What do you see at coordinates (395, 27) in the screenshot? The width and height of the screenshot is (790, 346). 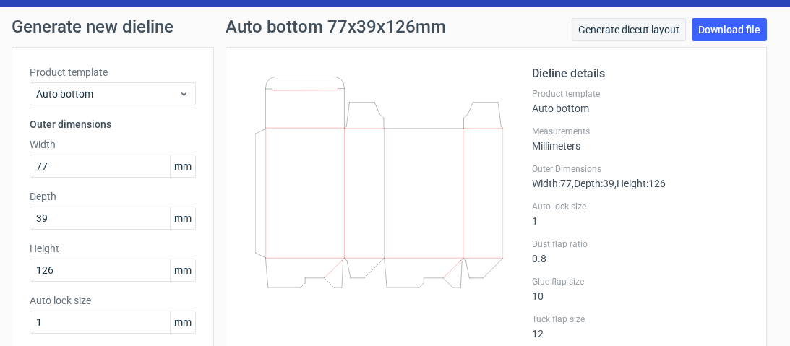 I see `h1: Generate new dieline` at bounding box center [395, 27].